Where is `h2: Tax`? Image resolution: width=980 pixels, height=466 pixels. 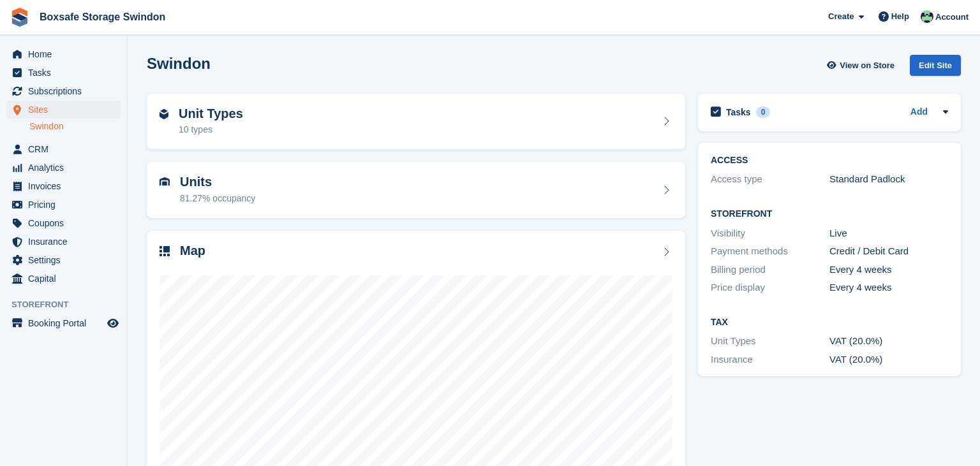 h2: Tax is located at coordinates (829, 323).